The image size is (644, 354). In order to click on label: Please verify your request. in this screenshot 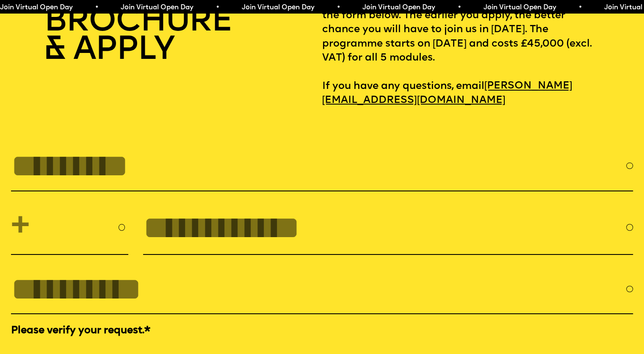, I will do `click(322, 330)`.